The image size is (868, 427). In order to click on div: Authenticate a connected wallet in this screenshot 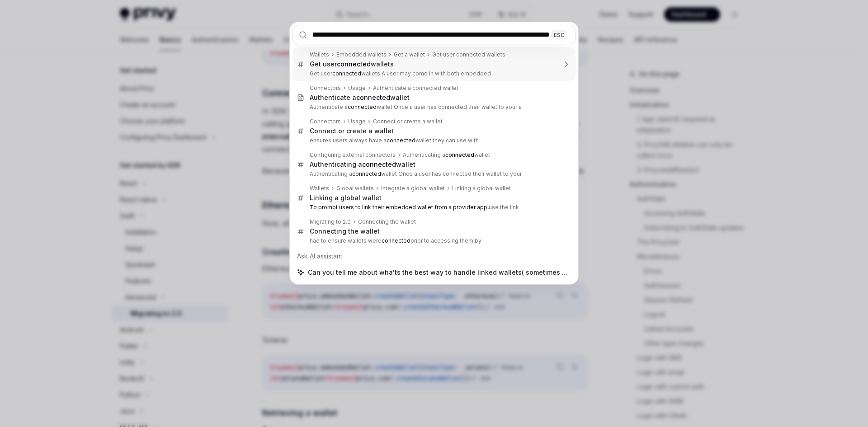, I will do `click(415, 88)`.